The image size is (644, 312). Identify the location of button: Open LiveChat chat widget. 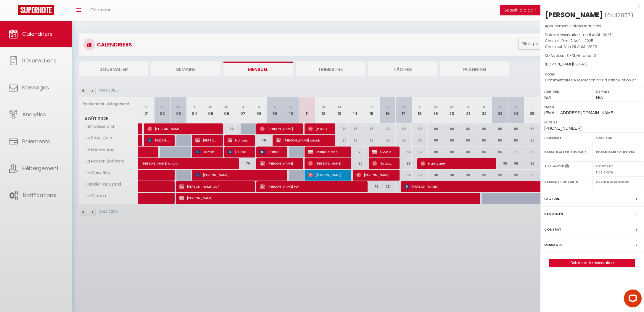
(14, 11).